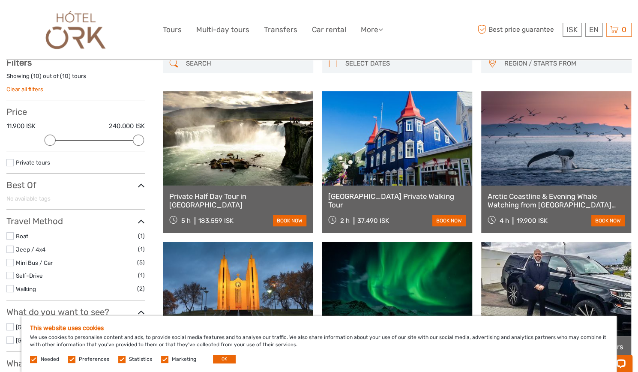  I want to click on input: SEARCH, so click(246, 63).